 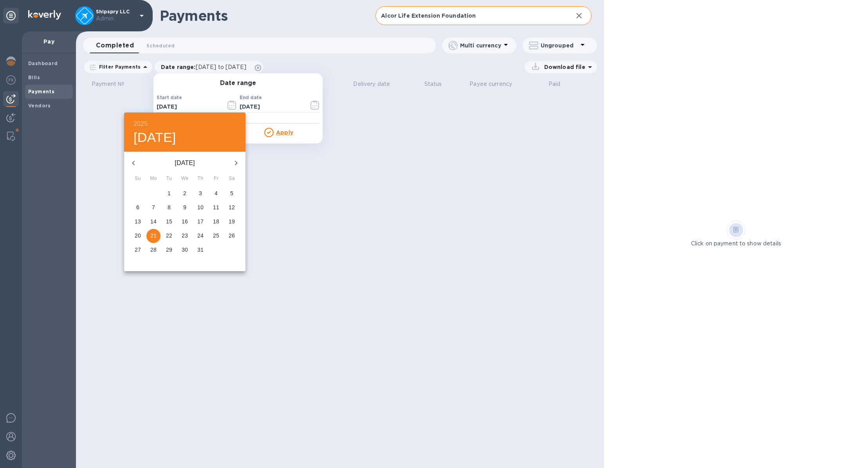 I want to click on p: 5, so click(x=232, y=193).